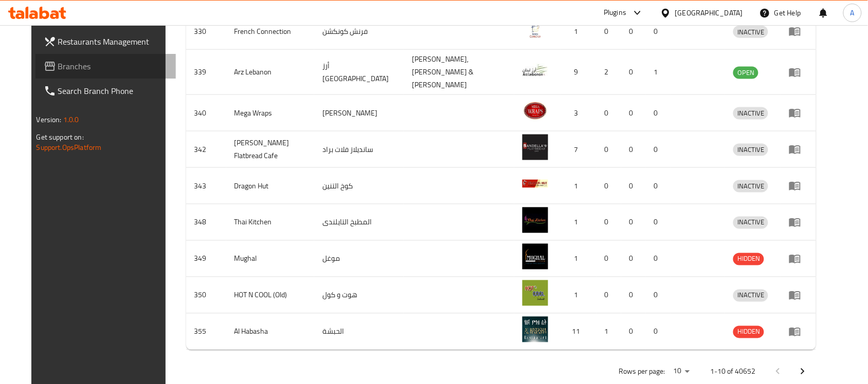 This screenshot has width=868, height=384. What do you see at coordinates (535, 329) in the screenshot?
I see `img: Al Habasha` at bounding box center [535, 329].